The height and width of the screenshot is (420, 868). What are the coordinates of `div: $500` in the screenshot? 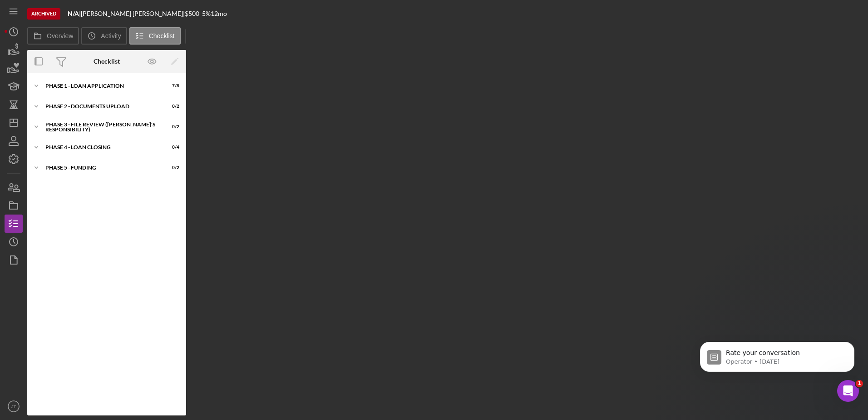 It's located at (194, 14).